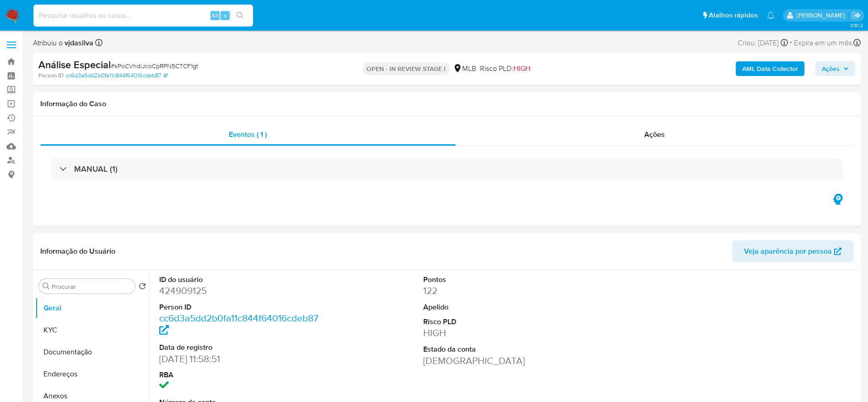 The image size is (868, 402). I want to click on dd: 122, so click(506, 291).